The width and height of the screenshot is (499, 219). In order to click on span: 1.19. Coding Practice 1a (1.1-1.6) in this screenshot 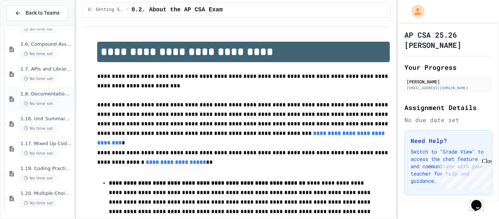, I will do `click(46, 168)`.